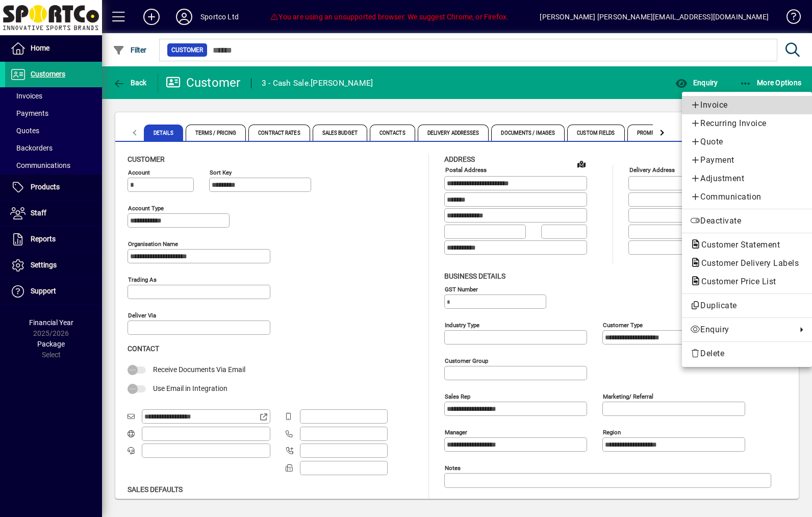 Image resolution: width=812 pixels, height=517 pixels. What do you see at coordinates (747, 263) in the screenshot?
I see `span: Customer Delivery Labels` at bounding box center [747, 263].